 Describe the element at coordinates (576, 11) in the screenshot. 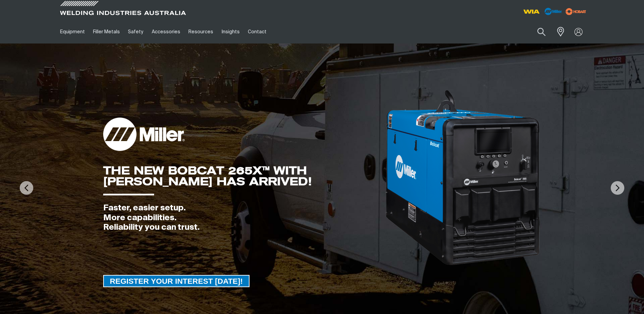

I see `a: miller` at that location.